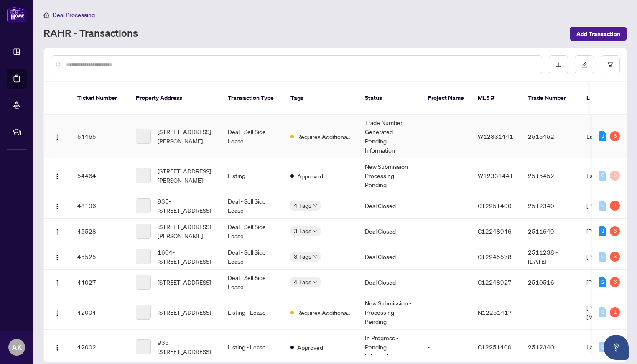  I want to click on td: 54464, so click(100, 176).